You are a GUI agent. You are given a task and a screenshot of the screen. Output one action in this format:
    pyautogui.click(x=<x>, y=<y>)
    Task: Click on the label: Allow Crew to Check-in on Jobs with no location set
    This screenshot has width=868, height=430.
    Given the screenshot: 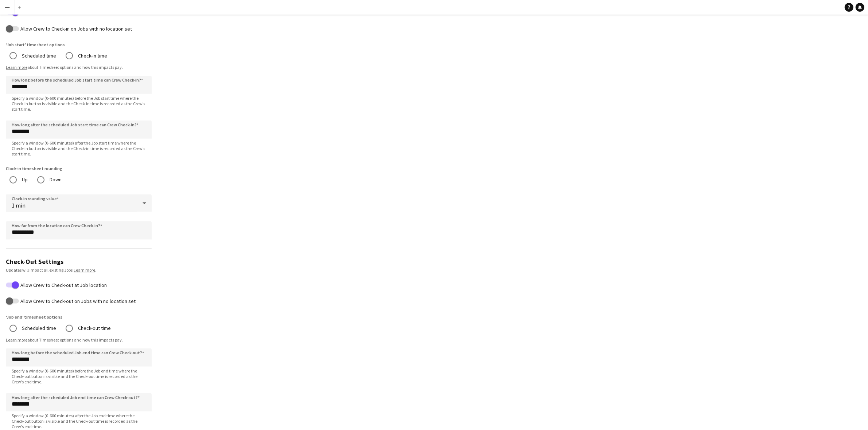 What is the action you would take?
    pyautogui.click(x=76, y=29)
    